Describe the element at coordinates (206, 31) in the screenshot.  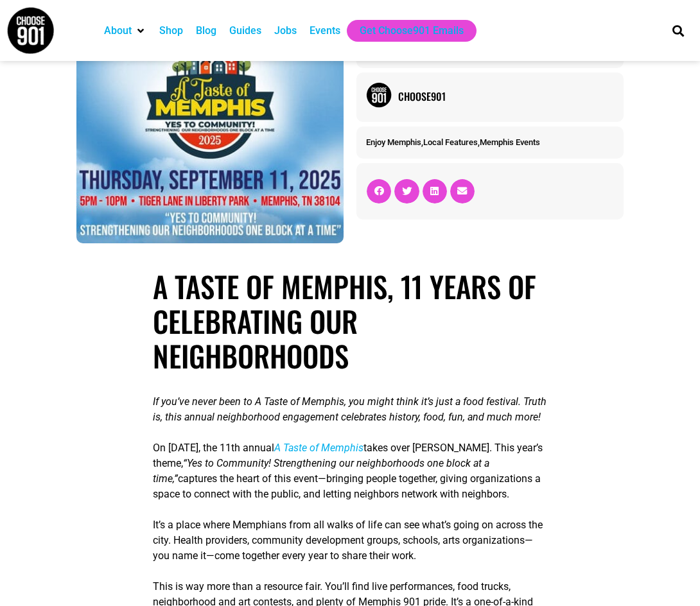
I see `div: Blog` at that location.